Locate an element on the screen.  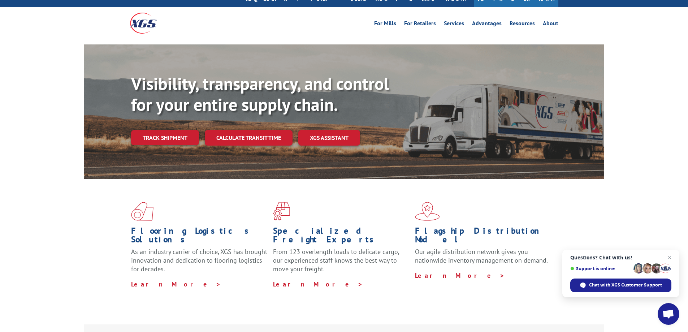
a: For Retailers is located at coordinates (420, 25).